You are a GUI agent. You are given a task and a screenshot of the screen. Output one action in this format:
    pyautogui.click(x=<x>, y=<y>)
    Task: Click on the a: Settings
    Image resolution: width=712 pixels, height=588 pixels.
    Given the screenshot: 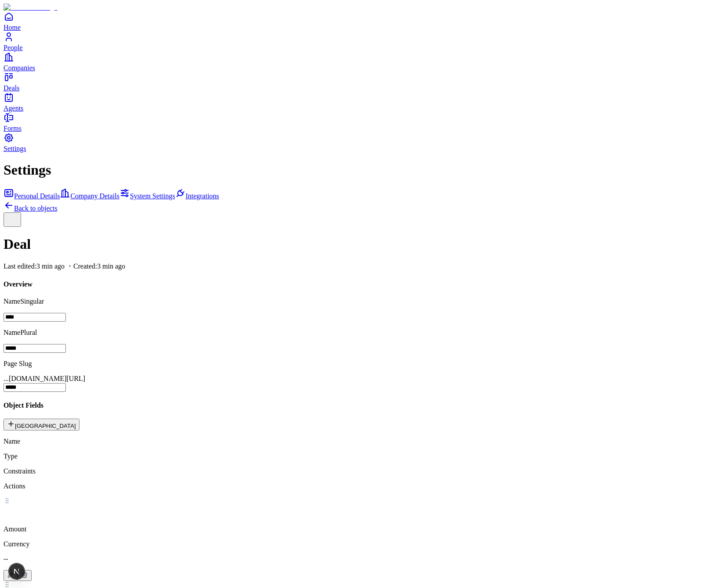 What is the action you would take?
    pyautogui.click(x=356, y=142)
    